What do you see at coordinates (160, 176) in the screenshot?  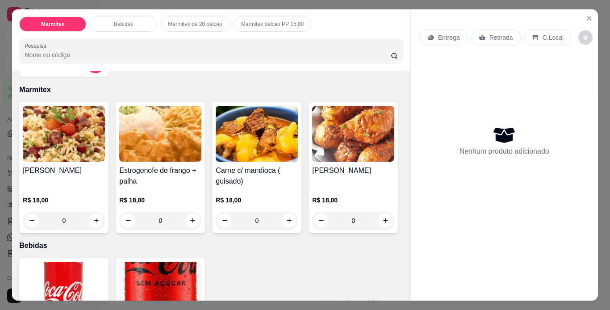 I see `h4: Estrogonofe de frango + palha` at bounding box center [160, 176].